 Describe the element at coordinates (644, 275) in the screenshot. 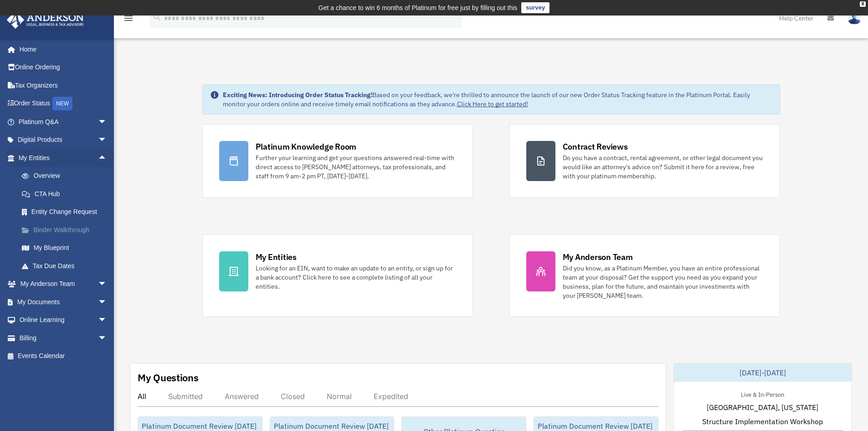

I see `a: My Anderson Team Did you know, as a Platinum Member, you have an entire professional team at your...` at that location.